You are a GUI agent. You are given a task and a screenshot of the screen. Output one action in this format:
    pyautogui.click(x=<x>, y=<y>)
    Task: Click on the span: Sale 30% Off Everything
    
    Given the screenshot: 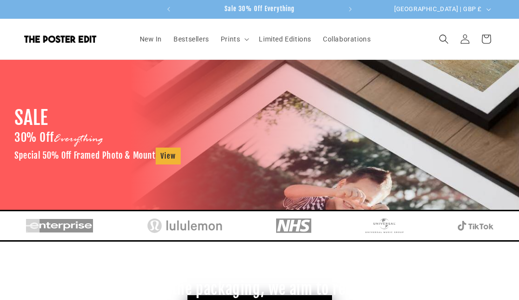 What is the action you would take?
    pyautogui.click(x=259, y=9)
    